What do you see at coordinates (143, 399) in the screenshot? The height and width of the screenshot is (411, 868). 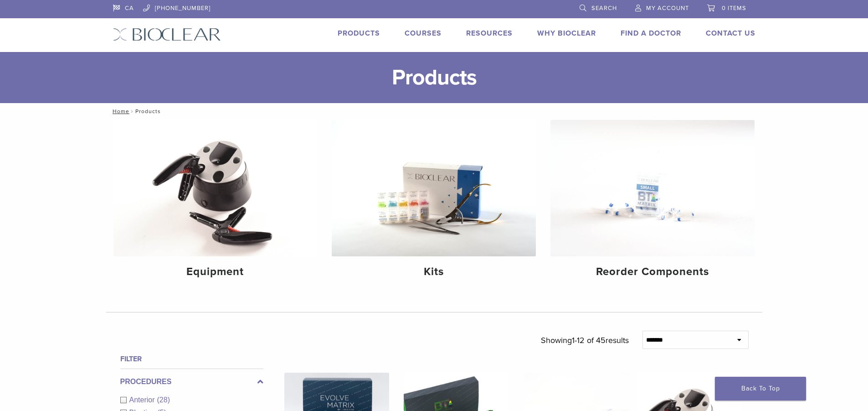 I see `span: Anterior` at bounding box center [143, 399].